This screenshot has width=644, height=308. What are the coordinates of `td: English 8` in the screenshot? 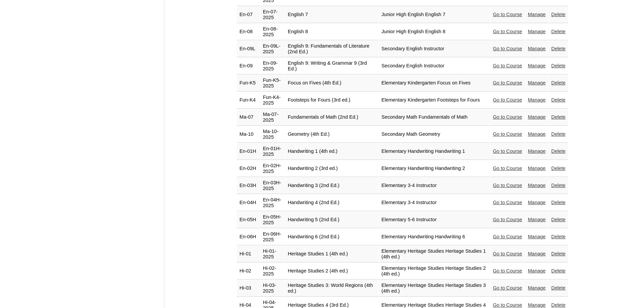 It's located at (332, 32).